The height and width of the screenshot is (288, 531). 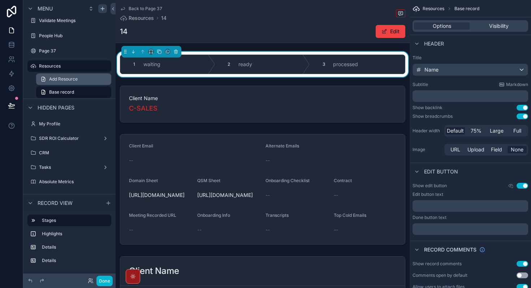 What do you see at coordinates (514, 85) in the screenshot?
I see `a: Markdown` at bounding box center [514, 85].